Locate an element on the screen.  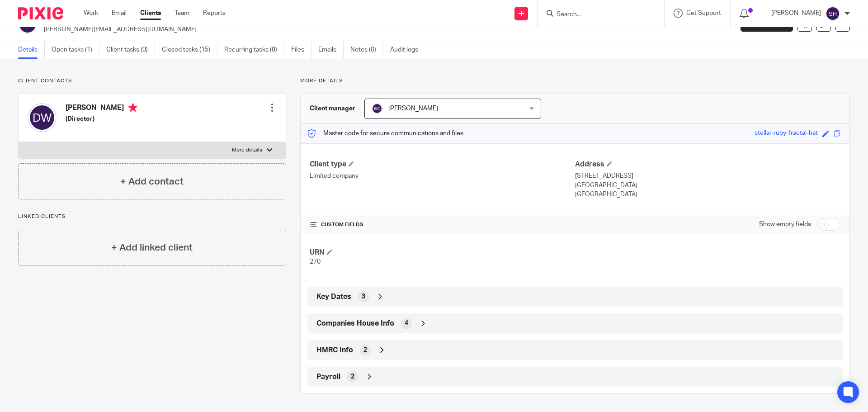
input: Search is located at coordinates (597, 15).